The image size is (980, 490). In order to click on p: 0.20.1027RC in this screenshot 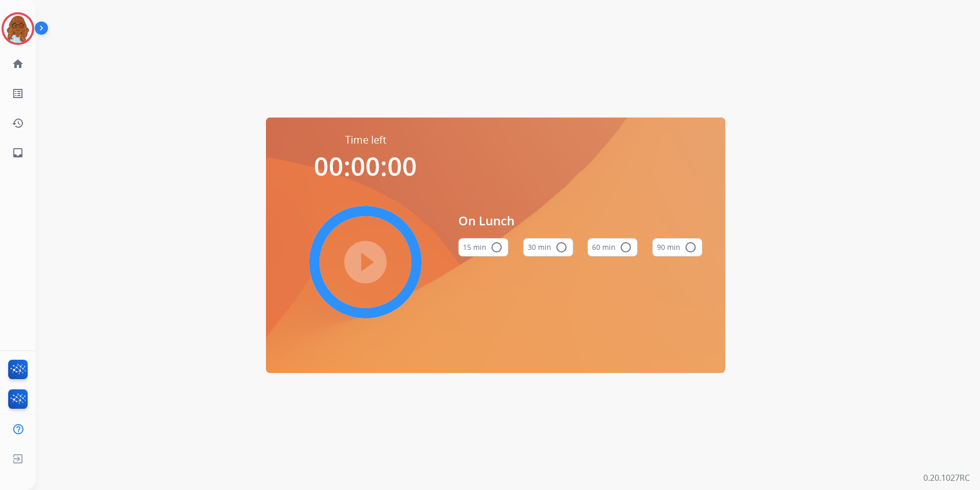, I will do `click(946, 477)`.